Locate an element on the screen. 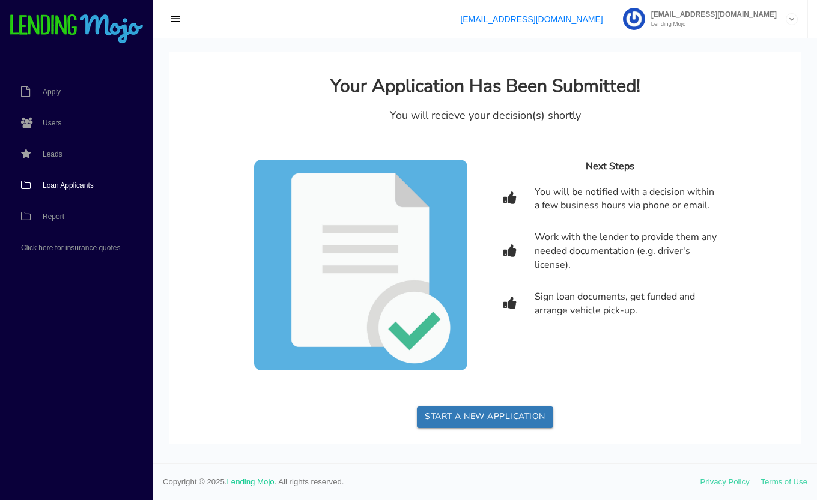 The width and height of the screenshot is (817, 500). div: Work with the lender to provide them any needed documentation (e.g. driver's license). is located at coordinates (456, 199).